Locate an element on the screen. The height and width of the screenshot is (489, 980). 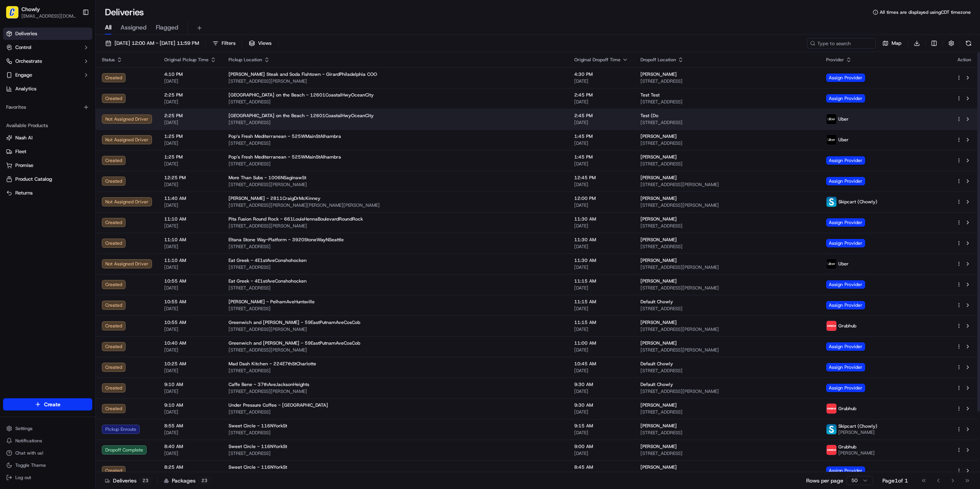
button: Returns is located at coordinates (47, 193).